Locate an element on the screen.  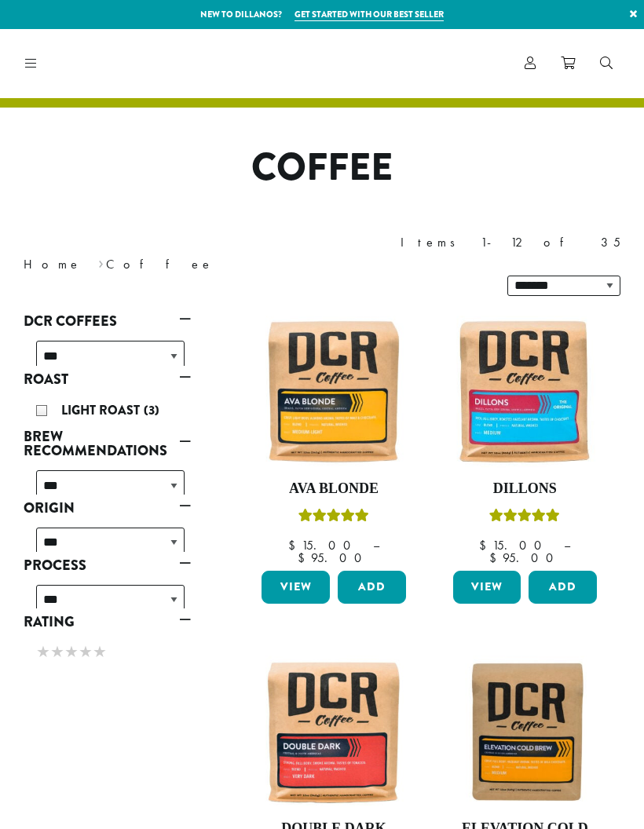
div: DCR Coffees is located at coordinates (106, 350).